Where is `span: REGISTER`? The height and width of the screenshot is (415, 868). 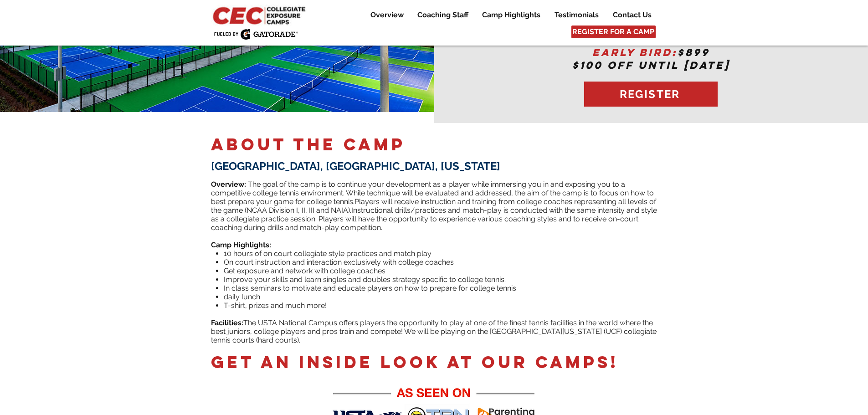
span: REGISTER is located at coordinates (650, 94).